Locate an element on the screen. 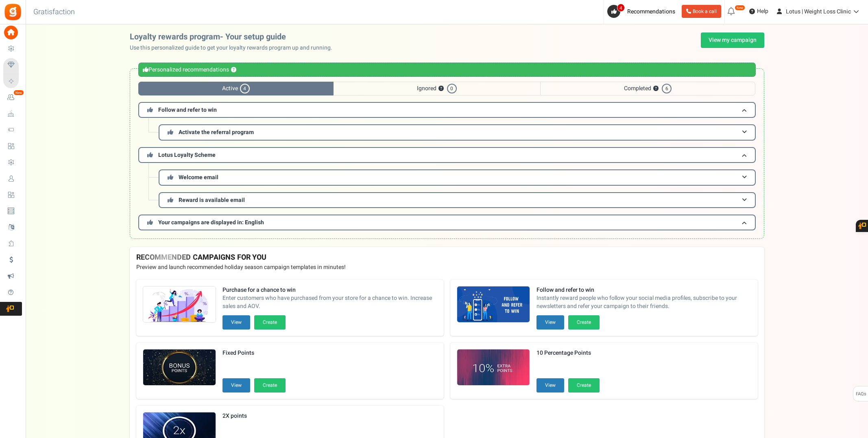 The height and width of the screenshot is (438, 868). span: Reward is available email is located at coordinates (211, 200).